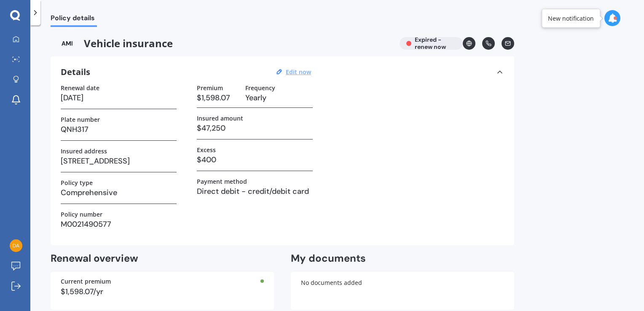  Describe the element at coordinates (162, 281) in the screenshot. I see `div: Current premium` at that location.